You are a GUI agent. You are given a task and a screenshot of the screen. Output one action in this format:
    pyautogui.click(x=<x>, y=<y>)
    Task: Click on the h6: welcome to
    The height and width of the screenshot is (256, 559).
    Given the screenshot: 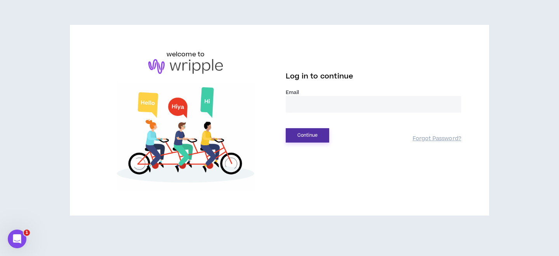 What is the action you would take?
    pyautogui.click(x=186, y=54)
    